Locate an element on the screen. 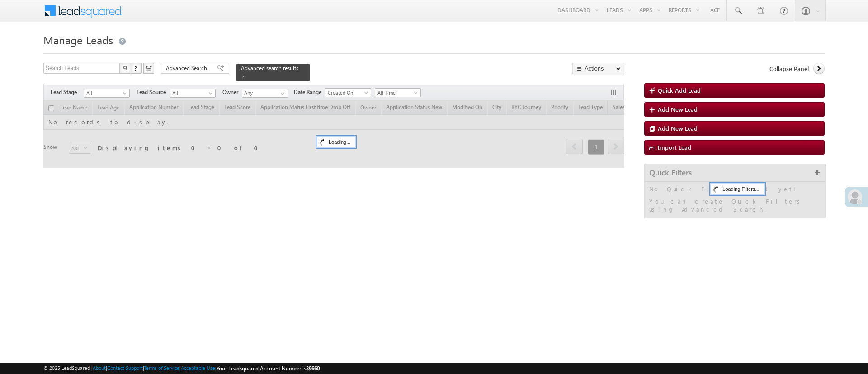 The image size is (868, 374). span: Advanced Search is located at coordinates (187, 69).